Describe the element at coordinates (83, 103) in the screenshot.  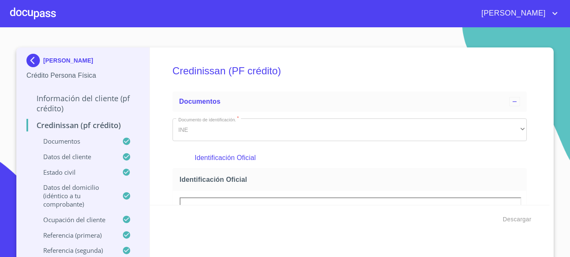
I see `p: Información del cliente (PF crédito)` at that location.